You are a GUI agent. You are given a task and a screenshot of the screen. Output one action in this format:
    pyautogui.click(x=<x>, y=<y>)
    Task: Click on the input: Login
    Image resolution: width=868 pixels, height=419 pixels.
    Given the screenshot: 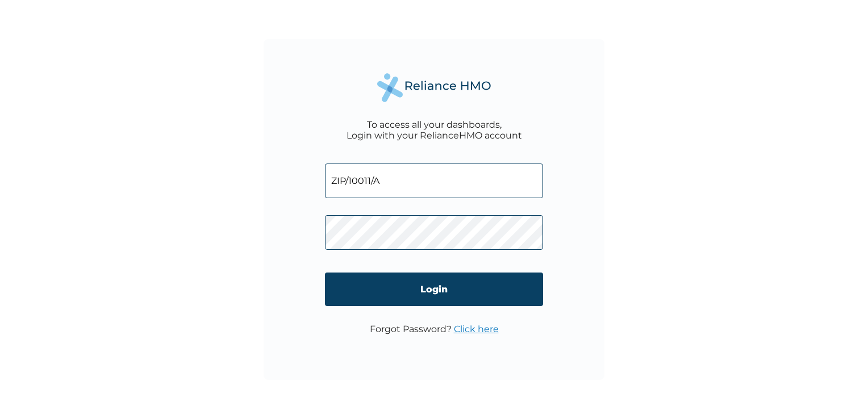 What is the action you would take?
    pyautogui.click(x=434, y=289)
    